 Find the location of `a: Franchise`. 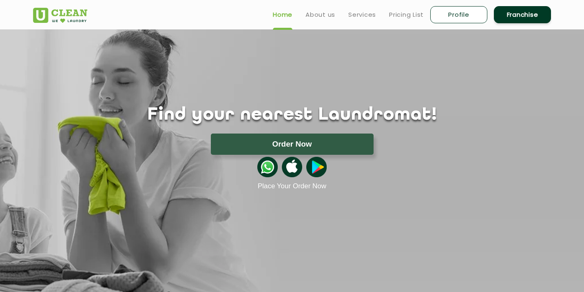

a: Franchise is located at coordinates (522, 15).